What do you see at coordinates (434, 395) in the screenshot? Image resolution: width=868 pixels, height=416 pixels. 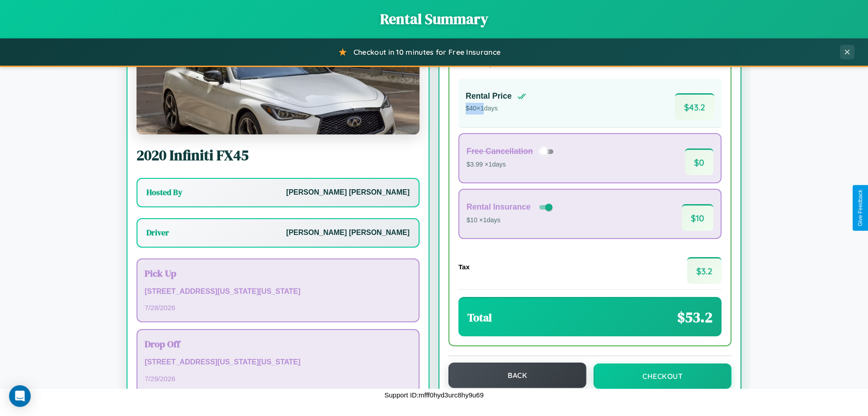 I see `p: Support ID: mfff0hyd3urc8hy9u69` at bounding box center [434, 395].